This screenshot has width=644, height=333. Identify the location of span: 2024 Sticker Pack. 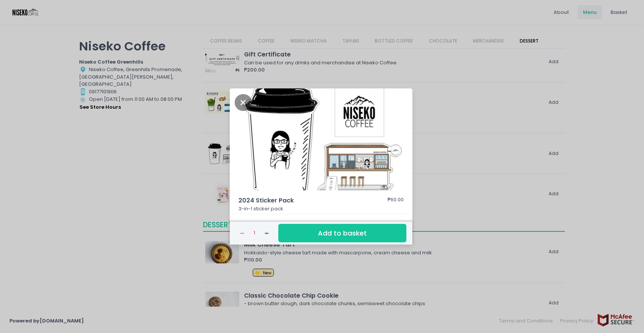
(300, 201).